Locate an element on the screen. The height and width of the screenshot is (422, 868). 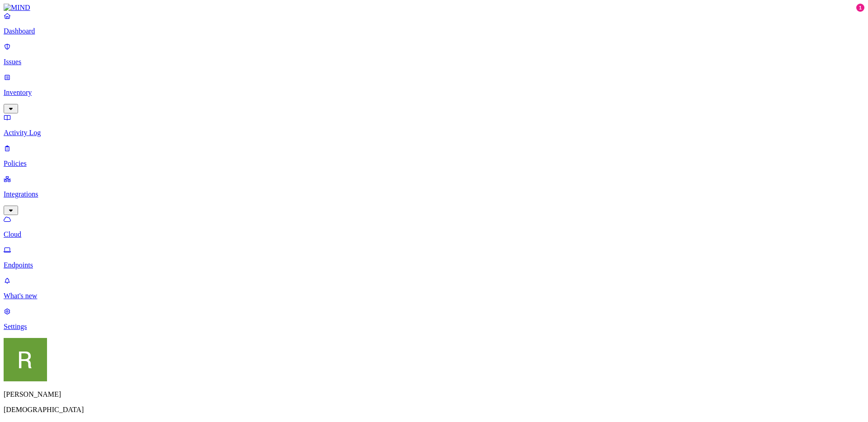
a: Issues is located at coordinates (434, 54).